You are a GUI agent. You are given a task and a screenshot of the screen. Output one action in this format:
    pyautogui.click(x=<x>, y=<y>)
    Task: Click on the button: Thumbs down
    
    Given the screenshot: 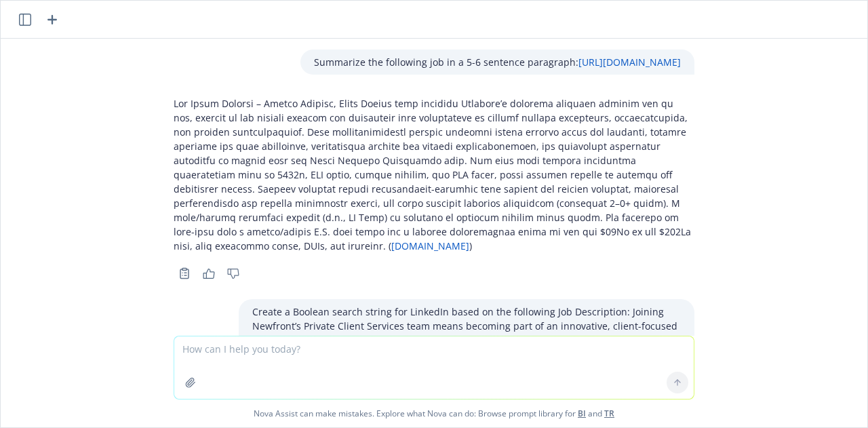 What is the action you would take?
    pyautogui.click(x=233, y=273)
    